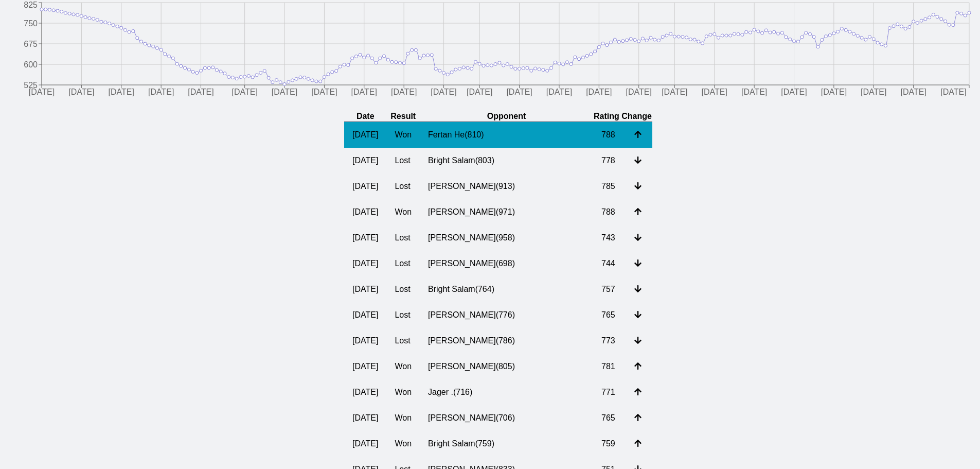 The image size is (980, 469). Describe the element at coordinates (365, 117) in the screenshot. I see `th: Date` at that location.